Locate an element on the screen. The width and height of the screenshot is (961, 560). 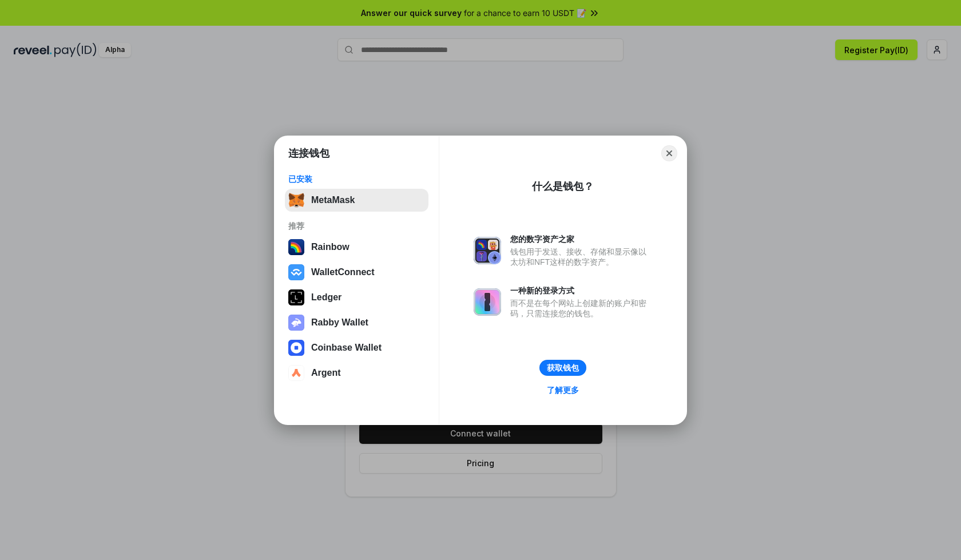
button: Argent is located at coordinates (357, 373).